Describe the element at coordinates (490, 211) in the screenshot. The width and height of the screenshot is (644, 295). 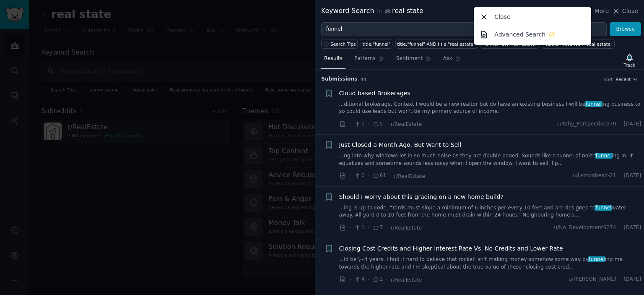
I see `a: ...ing is up to code. "Yards must slope a minimum of 6 inches per every 10 feet and are designed ...` at that location.